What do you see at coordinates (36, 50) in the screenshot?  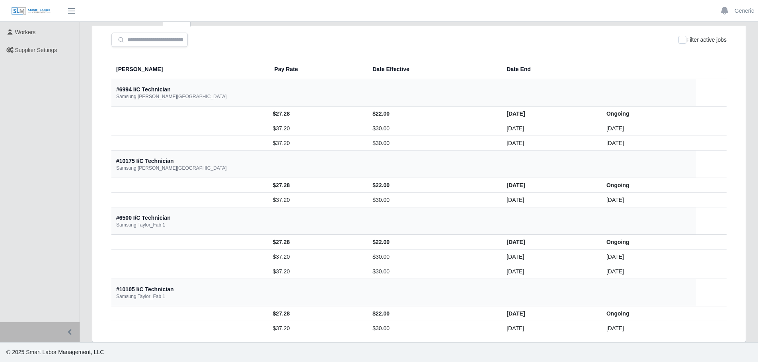 I see `span: Supplier Settings` at bounding box center [36, 50].